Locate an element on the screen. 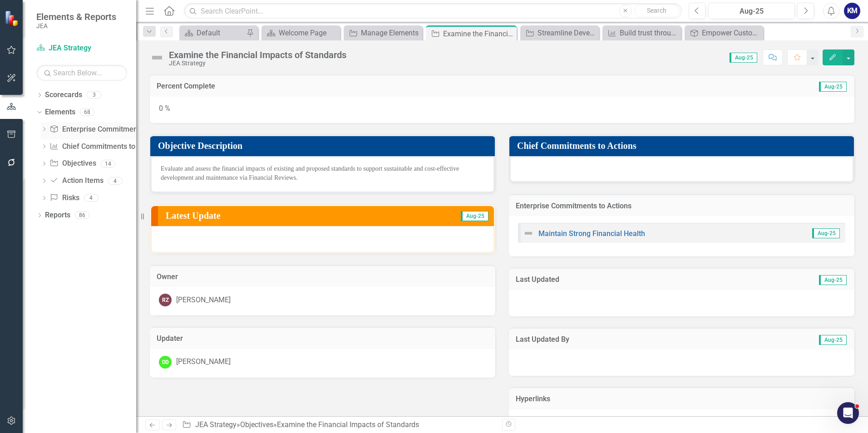  div: JEA Strategy is located at coordinates (257, 63).